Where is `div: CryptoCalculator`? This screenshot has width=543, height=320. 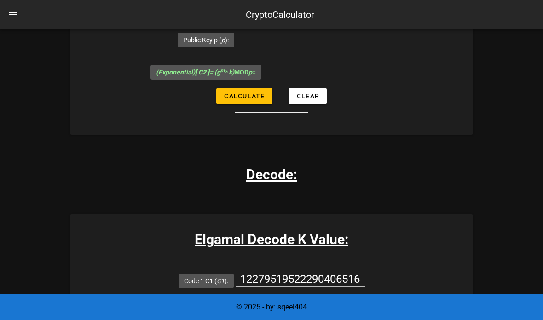
div: CryptoCalculator is located at coordinates (280, 15).